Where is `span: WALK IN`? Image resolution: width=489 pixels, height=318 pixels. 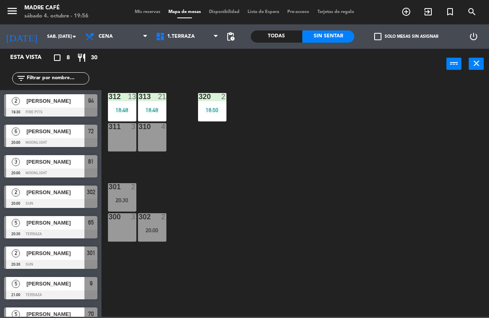
span: WALK IN is located at coordinates (429, 12).